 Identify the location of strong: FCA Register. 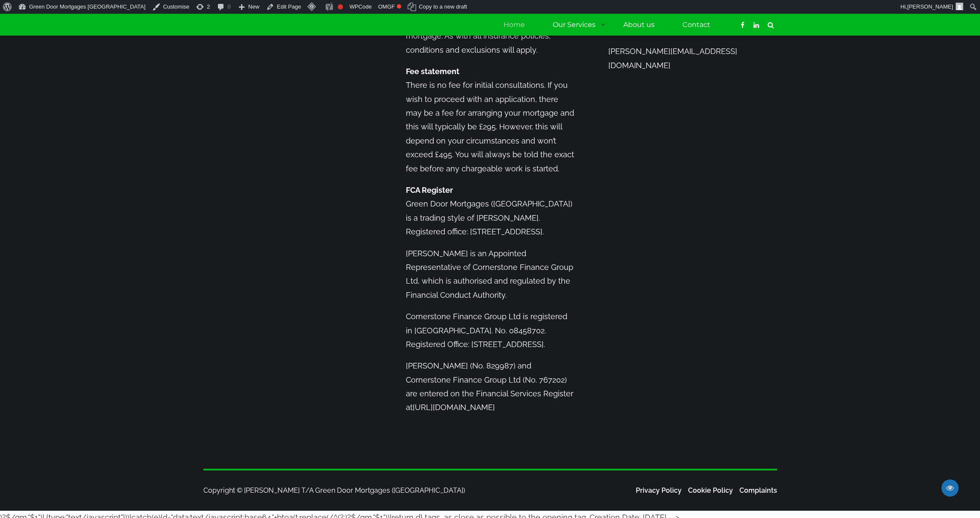
(430, 190).